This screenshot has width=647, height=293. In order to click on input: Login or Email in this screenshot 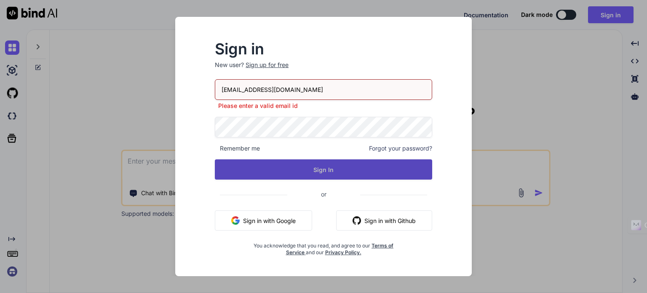, I will do `click(324, 89)`.